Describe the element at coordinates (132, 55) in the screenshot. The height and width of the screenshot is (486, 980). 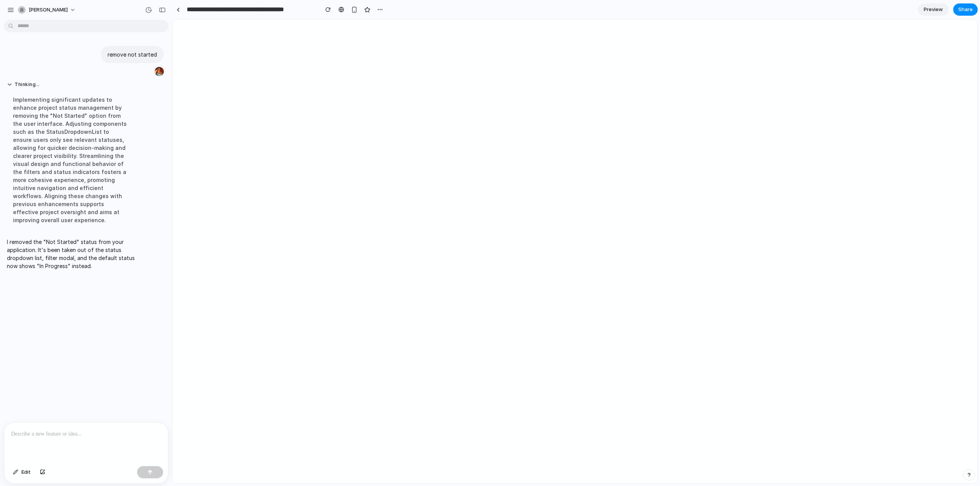
I see `p: remove not started` at that location.